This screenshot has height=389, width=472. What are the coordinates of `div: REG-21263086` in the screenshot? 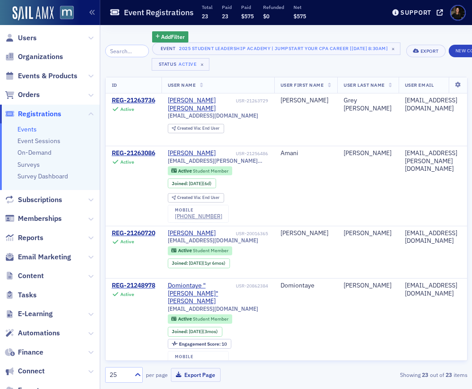 It's located at (133, 153).